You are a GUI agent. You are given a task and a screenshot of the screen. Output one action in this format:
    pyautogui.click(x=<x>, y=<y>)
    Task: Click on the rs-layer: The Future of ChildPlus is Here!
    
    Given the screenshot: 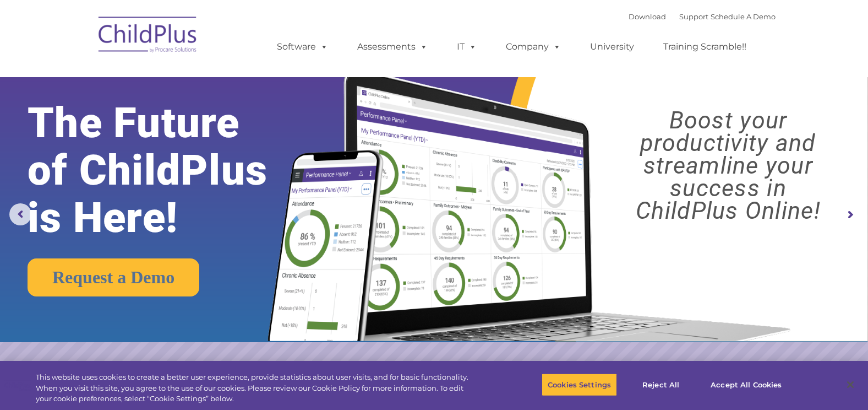 What is the action you would take?
    pyautogui.click(x=166, y=171)
    